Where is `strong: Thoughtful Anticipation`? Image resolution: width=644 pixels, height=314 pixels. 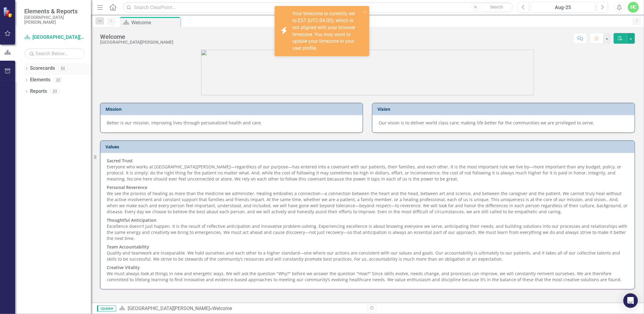
strong: Thoughtful Anticipation is located at coordinates (132, 220).